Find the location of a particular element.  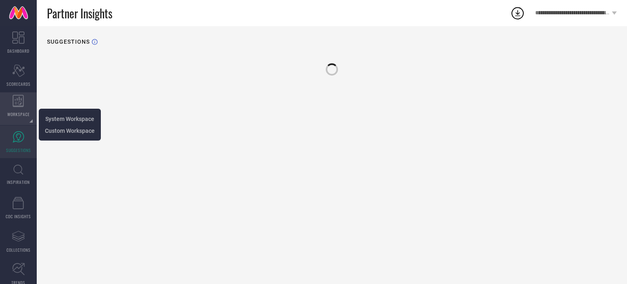

span: WORKSPACE is located at coordinates (18, 114).